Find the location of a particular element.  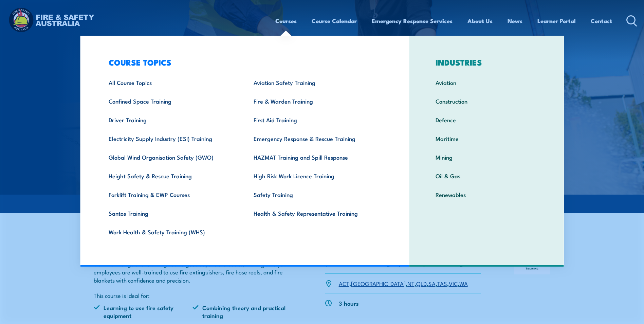

a: About Us is located at coordinates (480, 21).